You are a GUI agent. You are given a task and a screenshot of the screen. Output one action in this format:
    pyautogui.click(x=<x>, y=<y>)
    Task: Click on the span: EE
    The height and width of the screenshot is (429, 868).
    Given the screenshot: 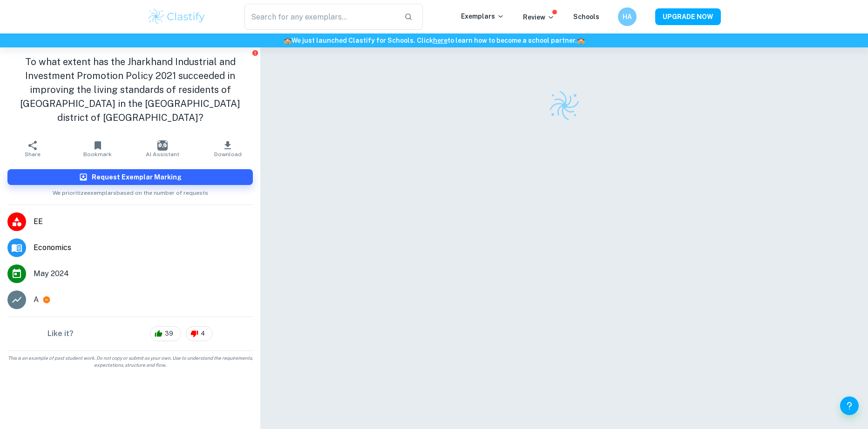 What is the action you would take?
    pyautogui.click(x=143, y=222)
    